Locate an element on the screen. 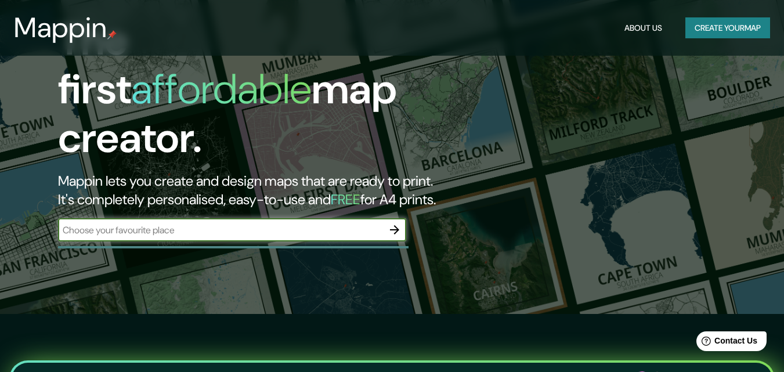 This screenshot has height=372, width=784. input: Choose your favourite place is located at coordinates (220, 230).